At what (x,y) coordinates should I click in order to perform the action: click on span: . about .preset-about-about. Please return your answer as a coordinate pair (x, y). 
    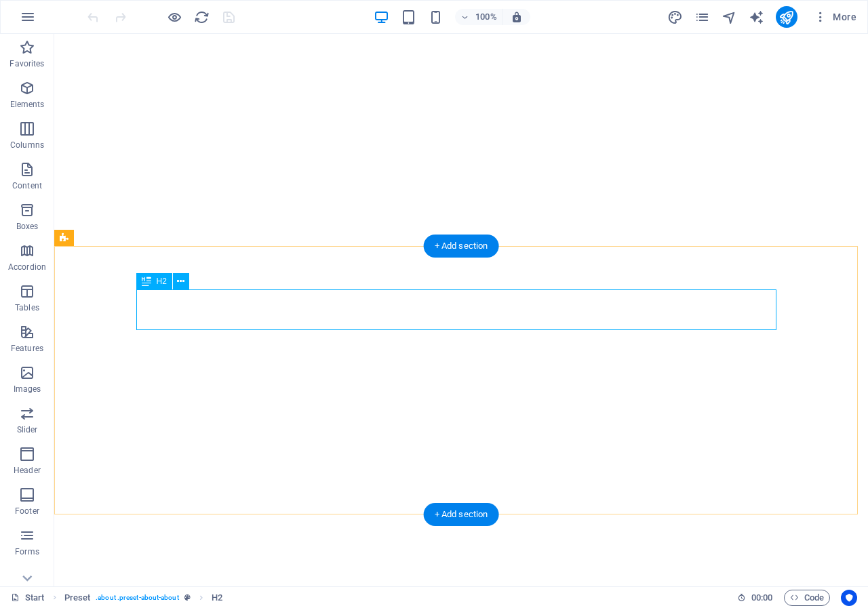
    Looking at the image, I should click on (137, 597).